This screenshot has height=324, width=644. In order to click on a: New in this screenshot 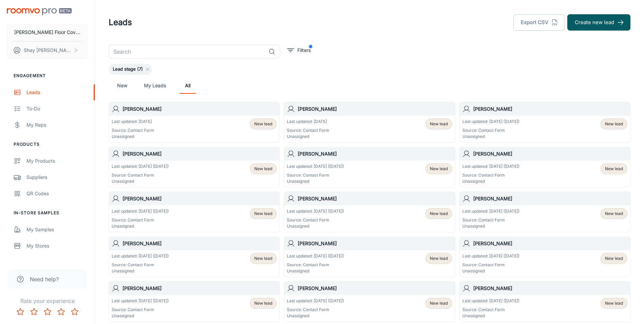, I will do `click(122, 86)`.